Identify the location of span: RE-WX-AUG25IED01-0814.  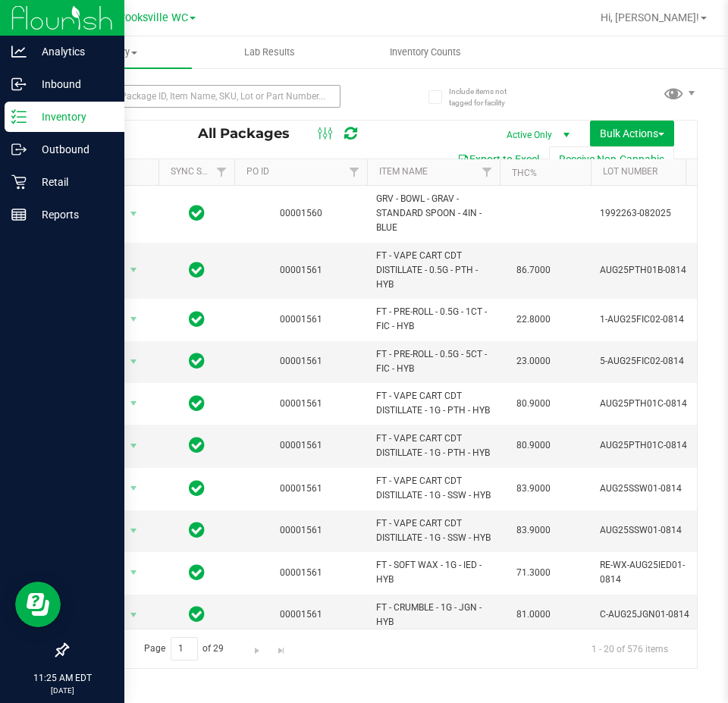
(648, 573).